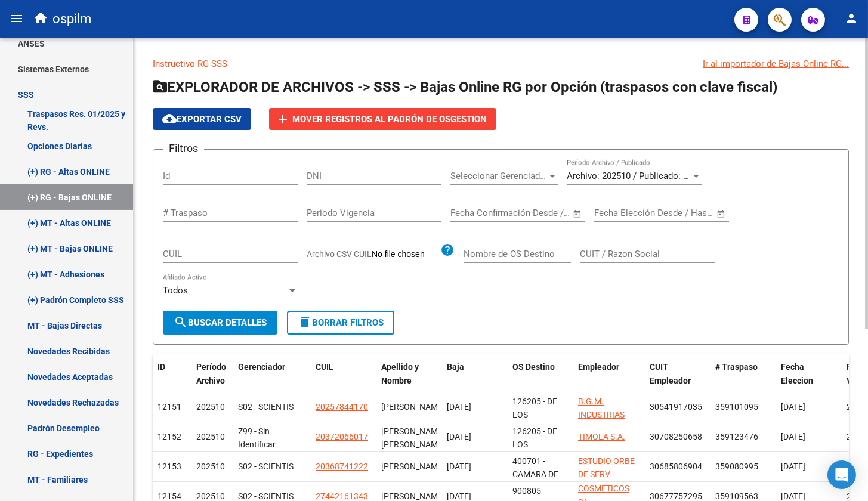 This screenshot has width=868, height=501. What do you see at coordinates (533, 367) in the screenshot?
I see `span: OS Destino` at bounding box center [533, 367].